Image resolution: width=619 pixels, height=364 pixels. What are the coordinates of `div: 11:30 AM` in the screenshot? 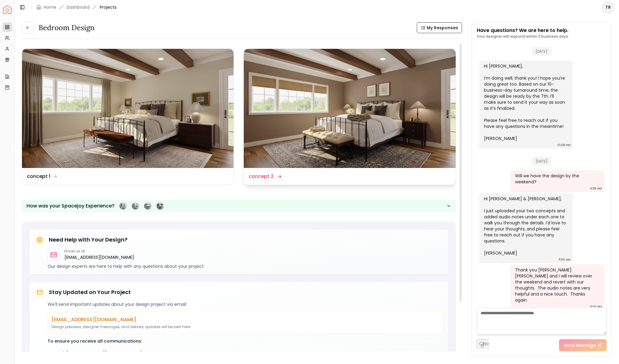 It's located at (564, 259).